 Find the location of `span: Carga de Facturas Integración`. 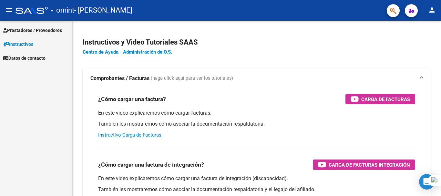

span: Carga de Facturas Integración is located at coordinates (369, 165).